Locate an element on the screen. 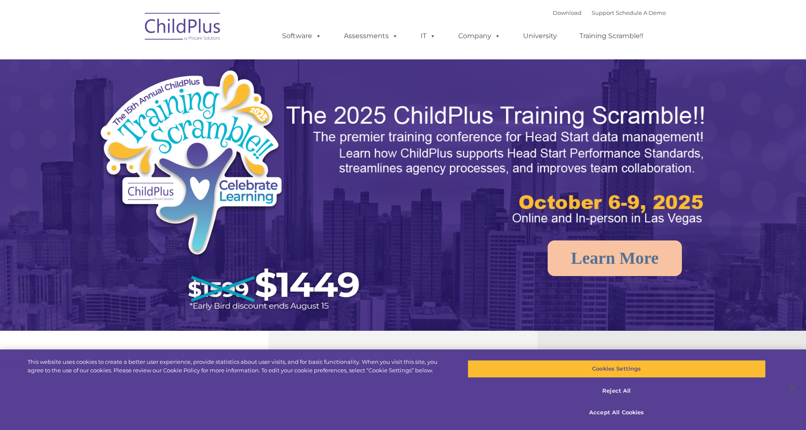  a: Company is located at coordinates (479, 36).